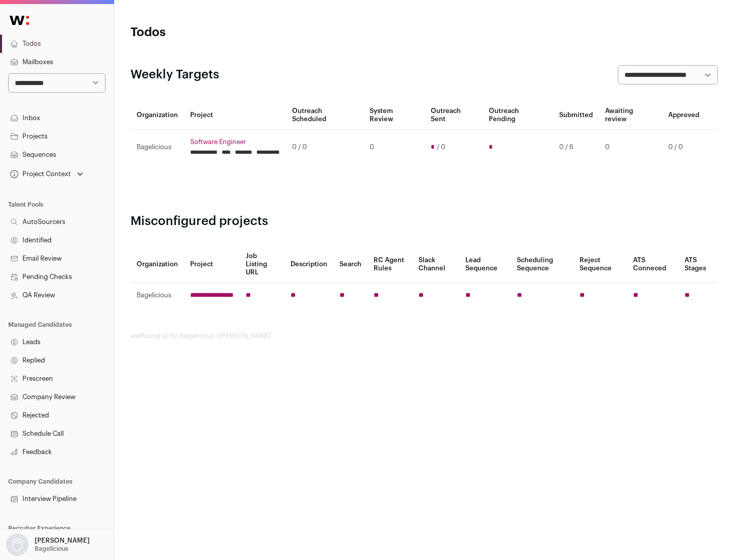 Image resolution: width=734 pixels, height=560 pixels. What do you see at coordinates (436, 264) in the screenshot?
I see `th: Slack Channel` at bounding box center [436, 264].